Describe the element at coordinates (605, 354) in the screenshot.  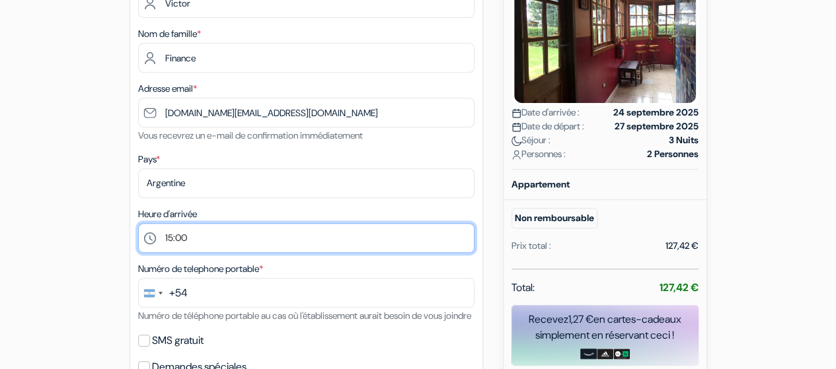
I see `img: adidas-card.png` at that location.